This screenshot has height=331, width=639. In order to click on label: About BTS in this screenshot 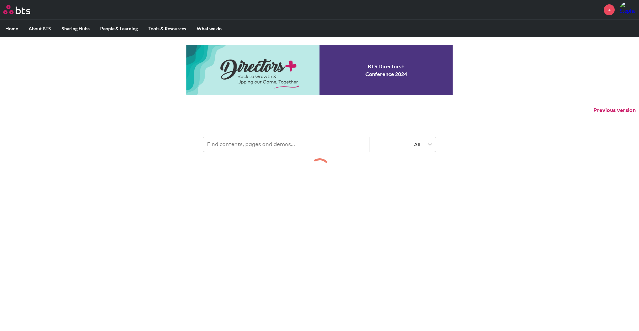, I will do `click(40, 29)`.